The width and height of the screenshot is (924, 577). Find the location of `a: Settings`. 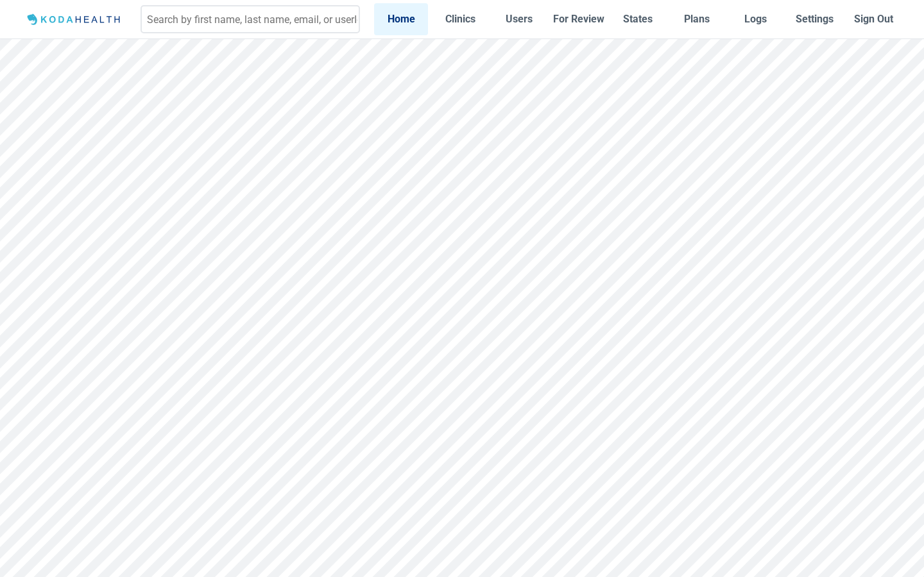

a: Settings is located at coordinates (815, 19).